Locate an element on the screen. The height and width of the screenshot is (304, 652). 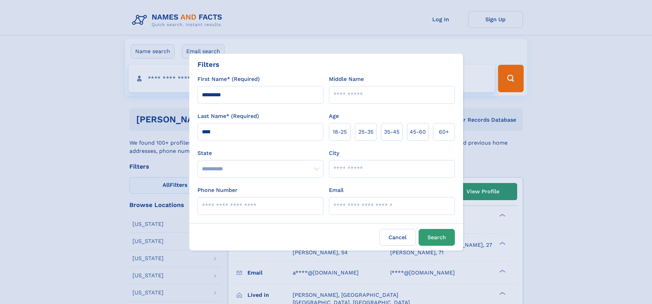
label: Middle Name is located at coordinates (346, 79).